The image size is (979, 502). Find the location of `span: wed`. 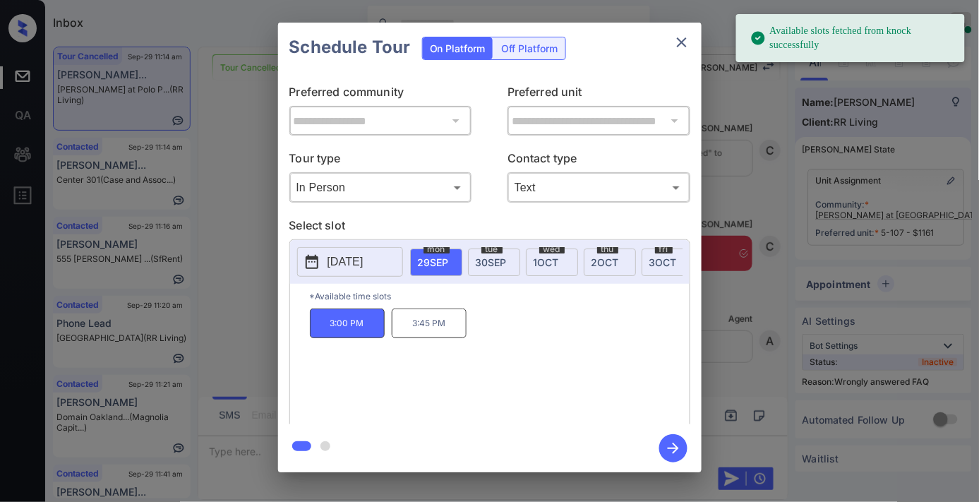

span: wed is located at coordinates (552, 249).